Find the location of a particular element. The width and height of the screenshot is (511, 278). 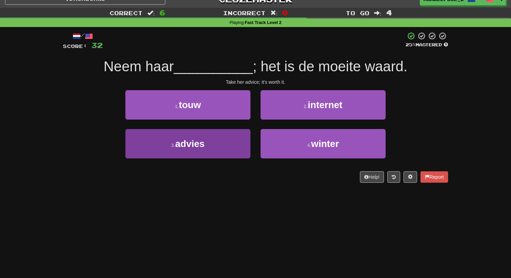

span: Correct is located at coordinates (126, 13).